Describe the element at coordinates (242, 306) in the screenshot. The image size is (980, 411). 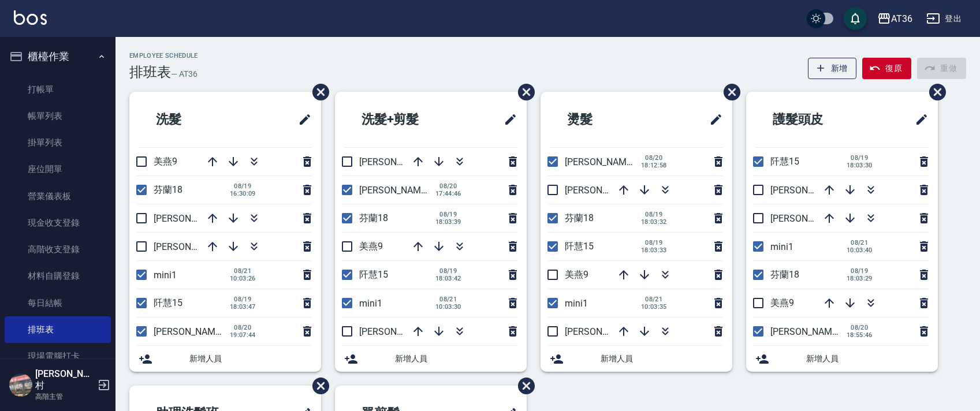
I see `span: 18:03:47` at that location.